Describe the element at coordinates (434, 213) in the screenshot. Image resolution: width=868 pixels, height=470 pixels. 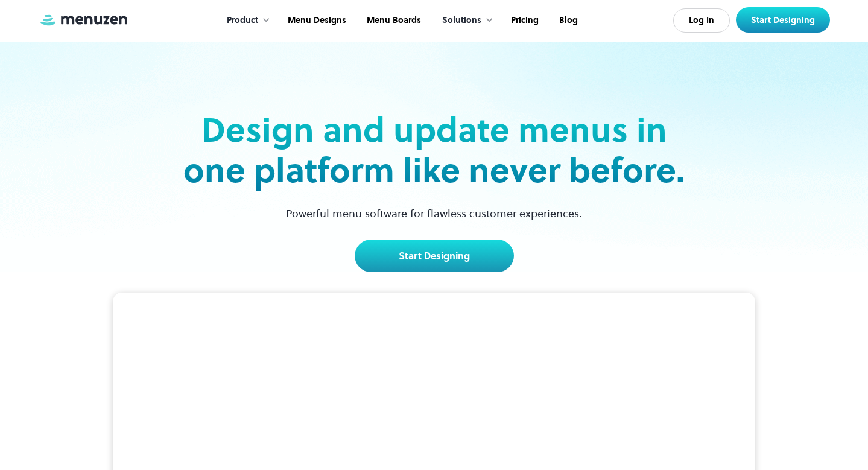
I see `p: Powerful menu software for flawless customer experiences.` at that location.